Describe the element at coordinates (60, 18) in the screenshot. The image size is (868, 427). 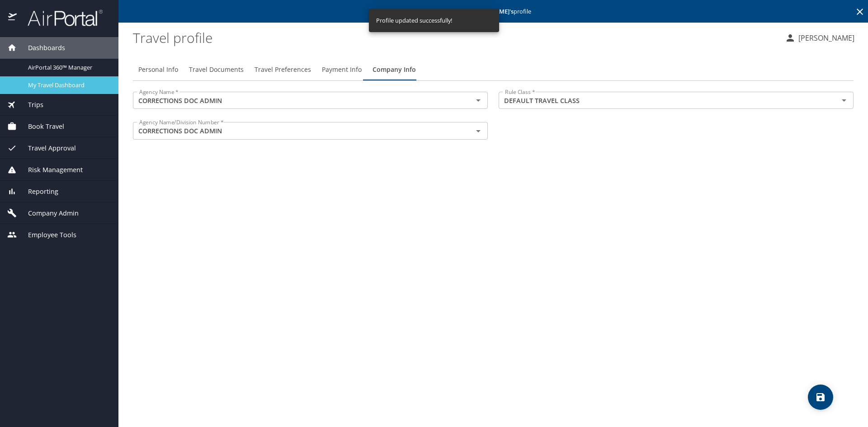
I see `img: airportal-logo.png` at that location.